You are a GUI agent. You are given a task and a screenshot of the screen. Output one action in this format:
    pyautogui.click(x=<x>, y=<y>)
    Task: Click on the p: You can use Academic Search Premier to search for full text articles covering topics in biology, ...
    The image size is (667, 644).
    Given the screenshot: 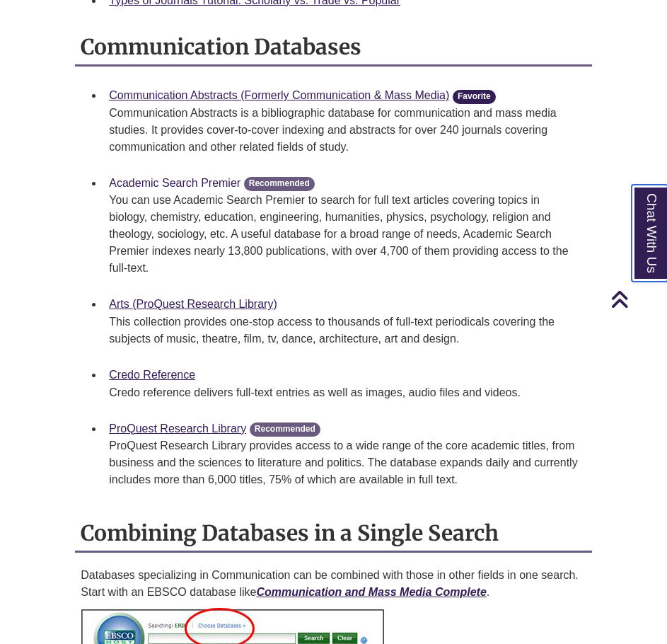 What is the action you would take?
    pyautogui.click(x=344, y=234)
    